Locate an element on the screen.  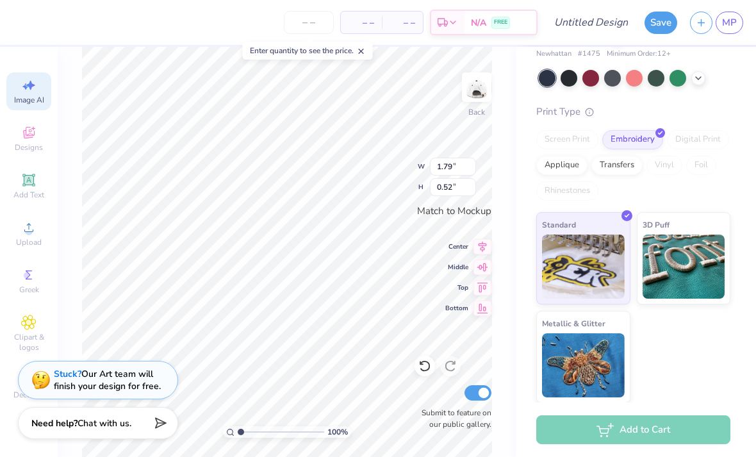
span: FREE is located at coordinates (500, 22).